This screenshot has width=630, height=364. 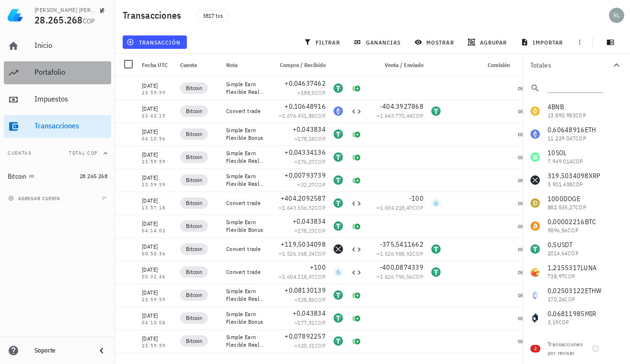 I want to click on span: 328,86, so click(x=306, y=299).